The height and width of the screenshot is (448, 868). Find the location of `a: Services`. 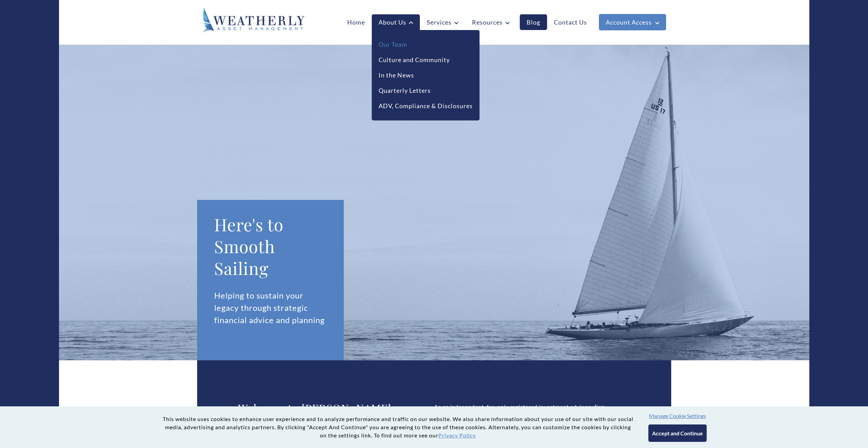

a: Services is located at coordinates (442, 22).